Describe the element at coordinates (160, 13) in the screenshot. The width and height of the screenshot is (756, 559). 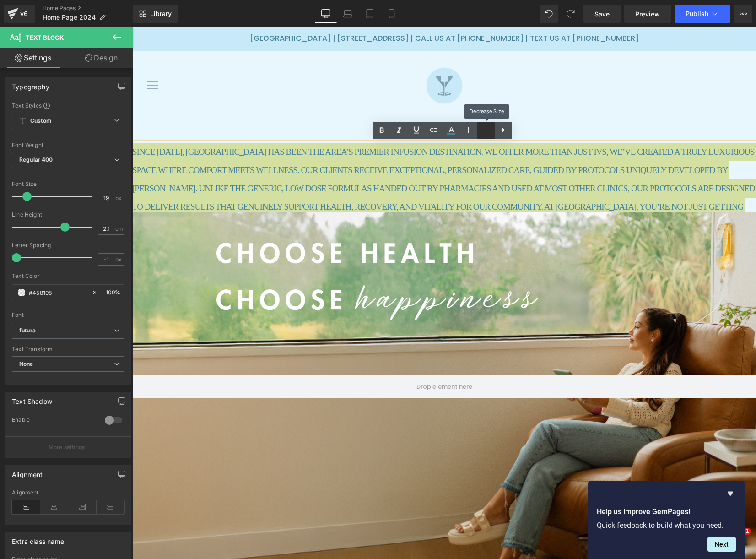
I see `span: Library` at that location.